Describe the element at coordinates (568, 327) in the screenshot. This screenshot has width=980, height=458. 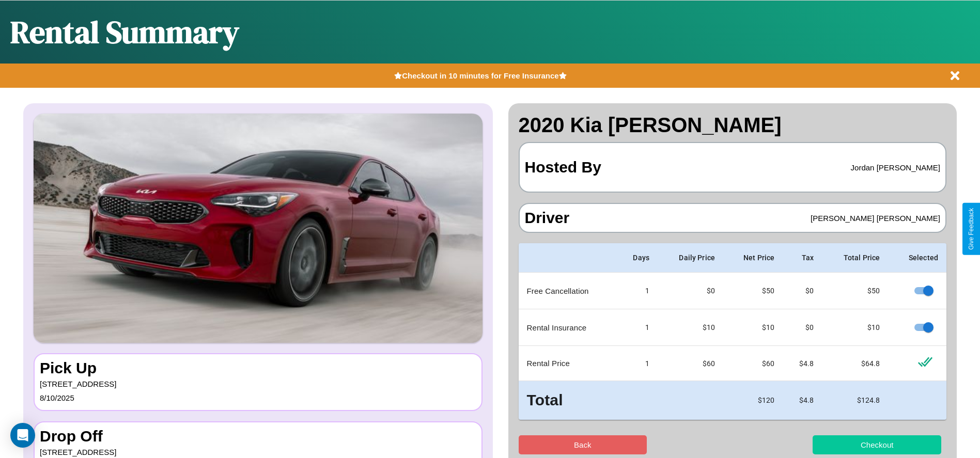
I see `p: Rental Insurance` at that location.